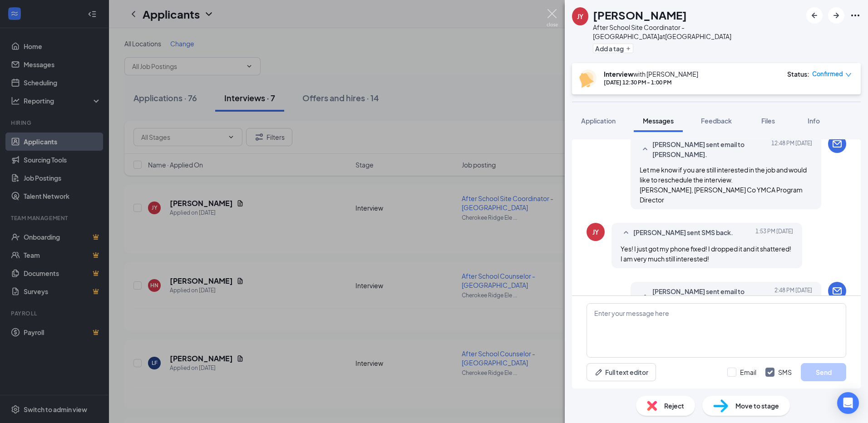 This screenshot has width=868, height=423. What do you see at coordinates (674, 406) in the screenshot?
I see `span: Reject` at bounding box center [674, 406].